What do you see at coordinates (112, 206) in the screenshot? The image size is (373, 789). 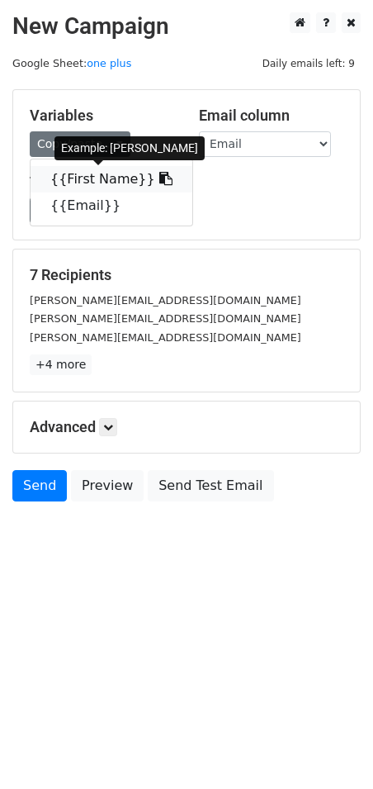 I see `a: {{Email}}` at bounding box center [112, 206].